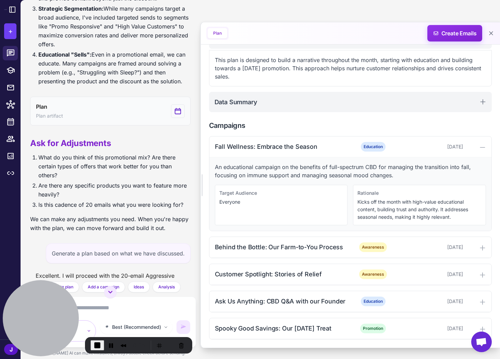 The height and width of the screenshot is (359, 500). What do you see at coordinates (110, 111) in the screenshot?
I see `button: View generated Plan` at bounding box center [110, 111].